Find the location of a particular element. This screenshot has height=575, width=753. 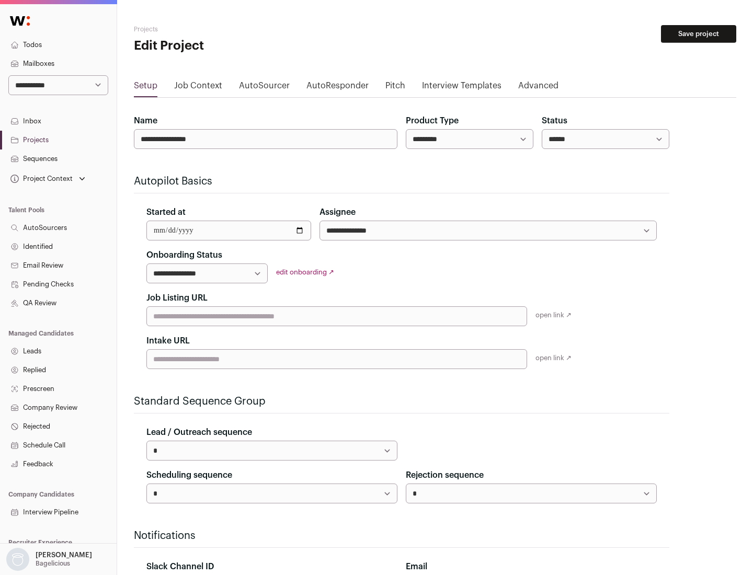

label: Assignee is located at coordinates (337, 212).